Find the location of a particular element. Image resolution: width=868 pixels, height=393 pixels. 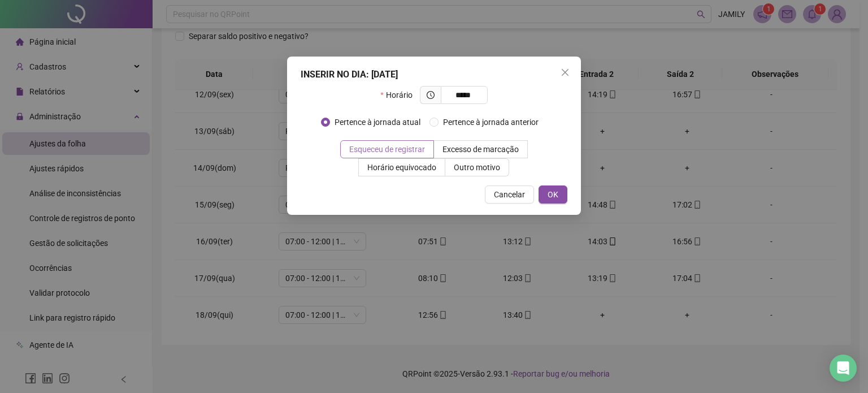

div: Open Intercom Messenger is located at coordinates (843, 368).